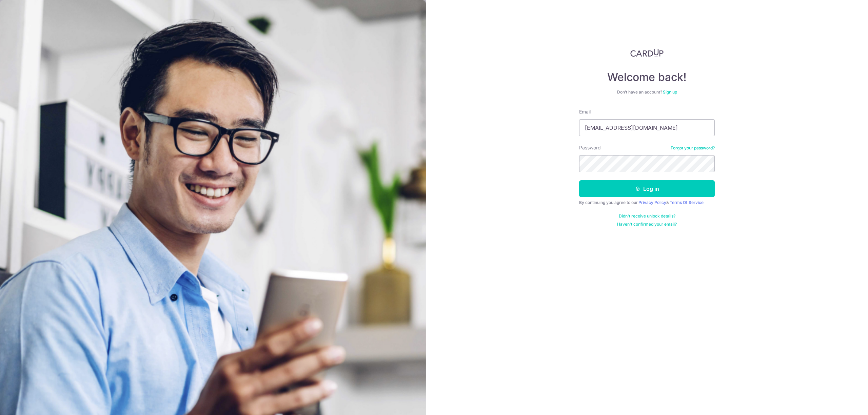 The height and width of the screenshot is (415, 868). What do you see at coordinates (647, 92) in the screenshot?
I see `div: Don’t have an account?` at bounding box center [647, 92].